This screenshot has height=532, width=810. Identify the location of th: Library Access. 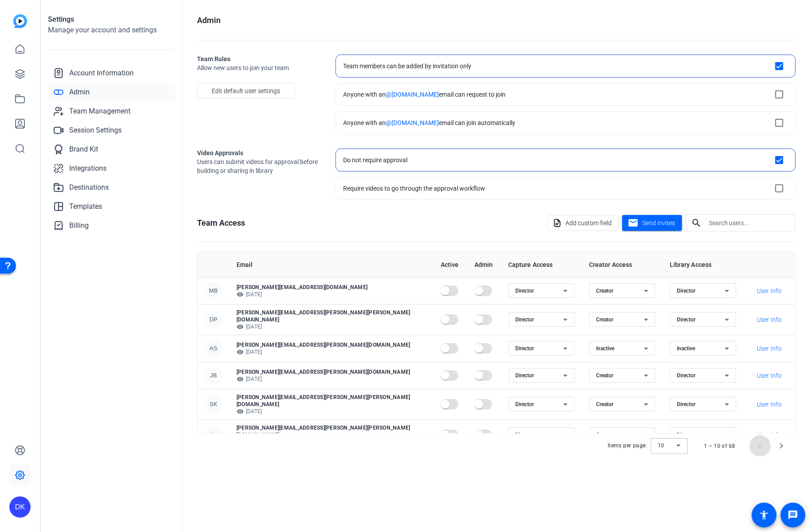
(703, 265).